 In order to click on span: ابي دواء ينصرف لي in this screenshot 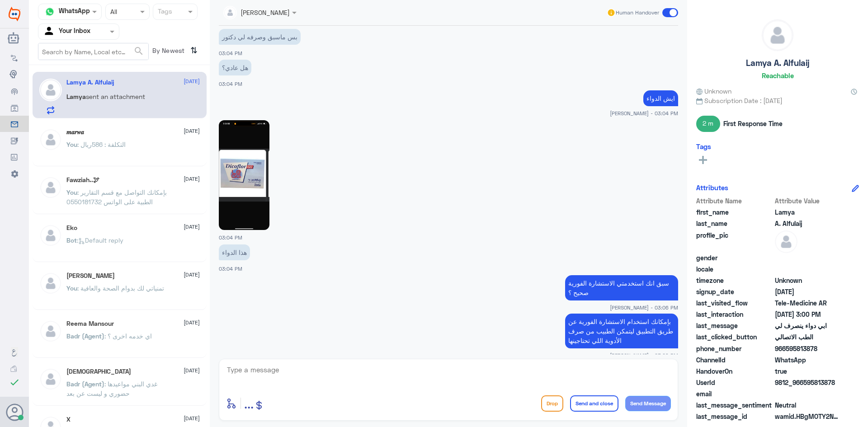, I will do `click(808, 326)`.